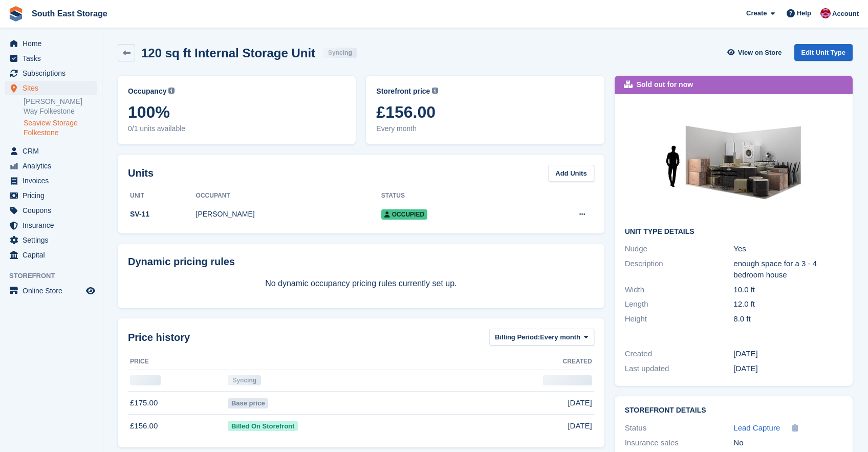 This screenshot has width=868, height=452. I want to click on span: Insurance, so click(53, 225).